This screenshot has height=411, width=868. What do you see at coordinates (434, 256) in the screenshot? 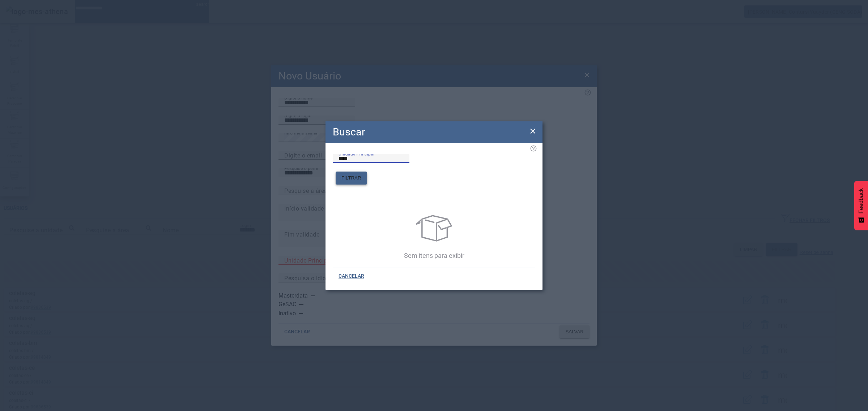
I see `p: Sem itens para exibir` at bounding box center [434, 256].